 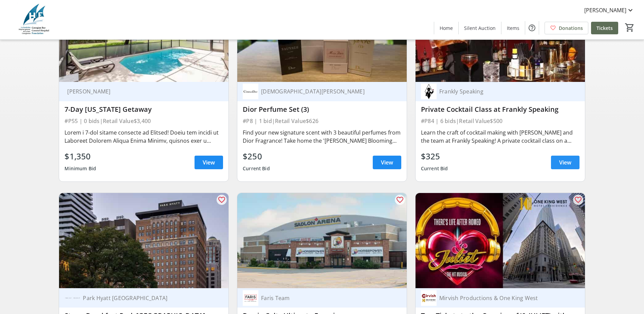 What do you see at coordinates (251, 91) in the screenshot?
I see `img: Christian Dior` at bounding box center [251, 91].